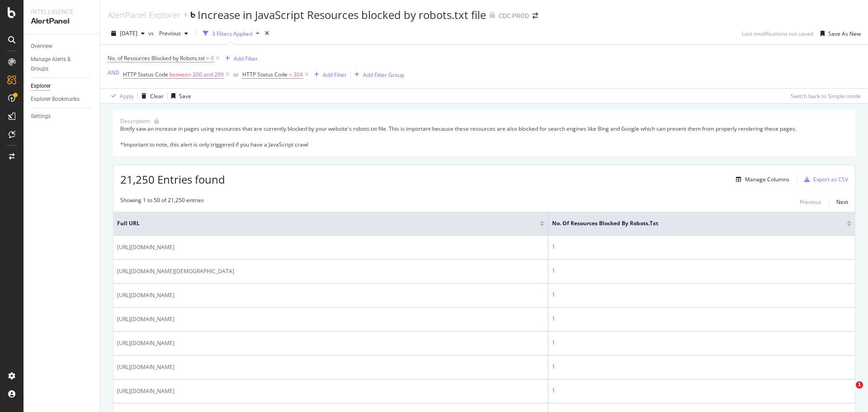  Describe the element at coordinates (173, 179) in the screenshot. I see `span: 21,250 Entries found` at that location.